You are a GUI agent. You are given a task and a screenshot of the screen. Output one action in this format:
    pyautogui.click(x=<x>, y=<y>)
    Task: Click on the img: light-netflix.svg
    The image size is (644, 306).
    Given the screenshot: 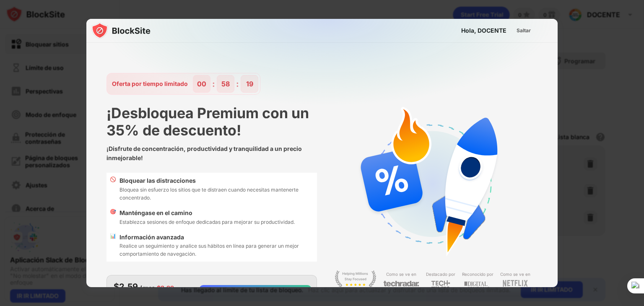 What is the action you would take?
    pyautogui.click(x=515, y=283)
    